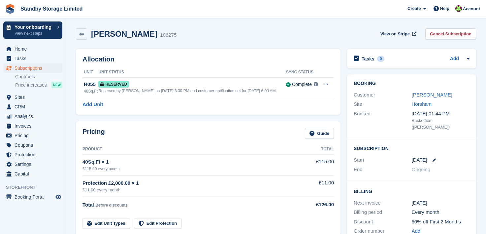 This screenshot has height=234, width=486. Describe the element at coordinates (34, 49) in the screenshot. I see `span: Home` at that location.